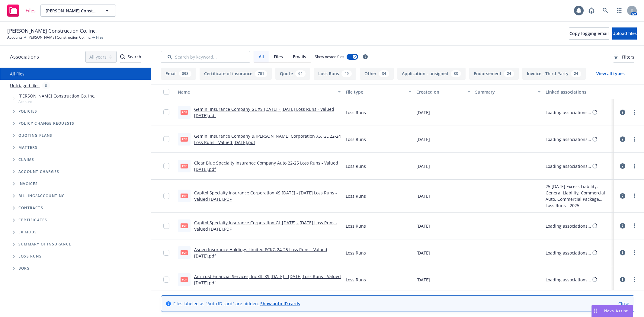 This screenshot has width=644, height=317. I want to click on button: Certificate of insurance, so click(236, 74).